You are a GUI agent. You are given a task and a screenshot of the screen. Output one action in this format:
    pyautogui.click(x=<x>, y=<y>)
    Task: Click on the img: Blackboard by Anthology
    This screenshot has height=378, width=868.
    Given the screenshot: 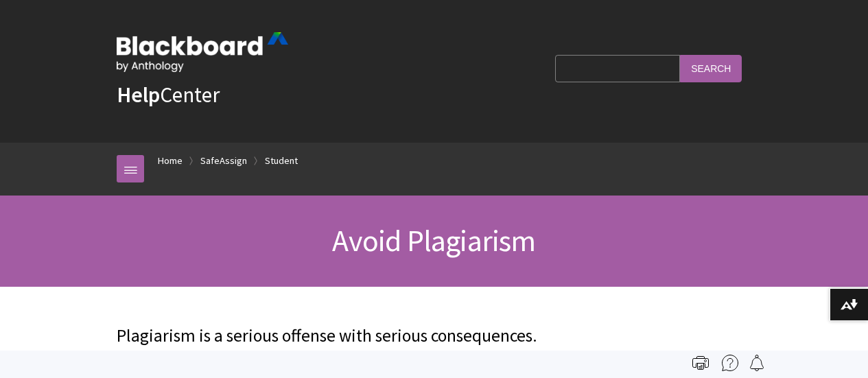 What is the action you would take?
    pyautogui.click(x=202, y=52)
    